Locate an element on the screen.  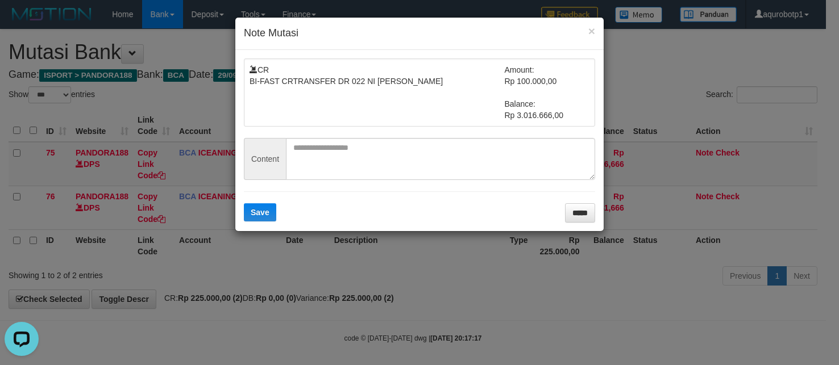
span: Save is located at coordinates (260, 212).